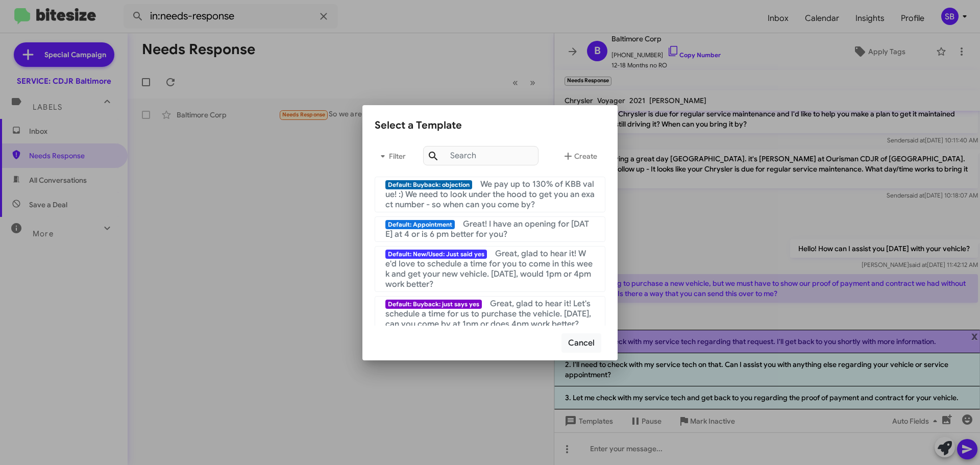  What do you see at coordinates (490, 195) in the screenshot?
I see `span: We pay up to 130% of KBB value! :) We need to look under the hood to get you an exact number - so...` at bounding box center [490, 195].